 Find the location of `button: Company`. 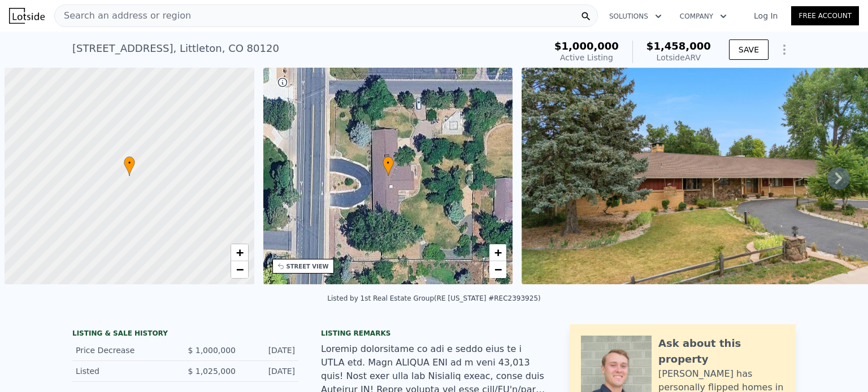

button: Company is located at coordinates (703, 16).